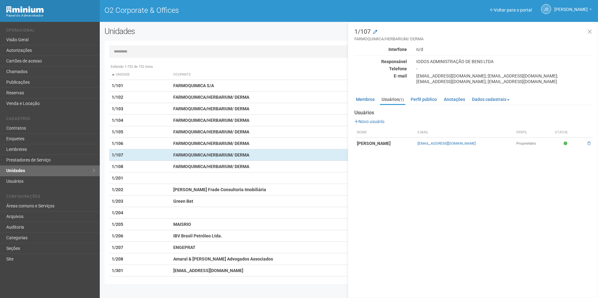 This screenshot has height=298, width=598. I want to click on strong: 1/101, so click(117, 86).